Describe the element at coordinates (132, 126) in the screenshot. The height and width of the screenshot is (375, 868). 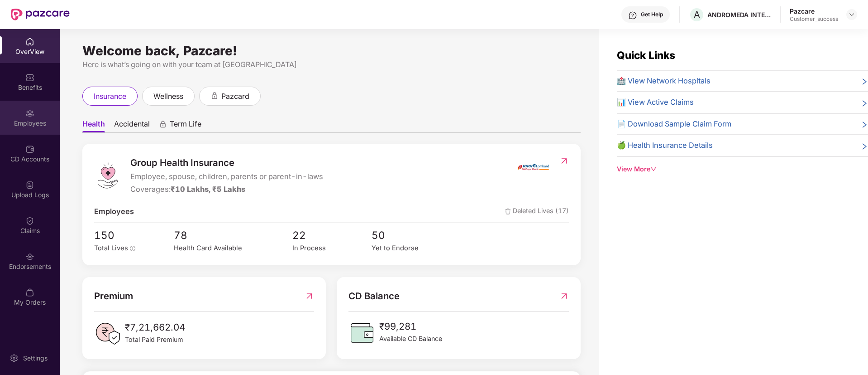
I see `span: Accidental` at that location.